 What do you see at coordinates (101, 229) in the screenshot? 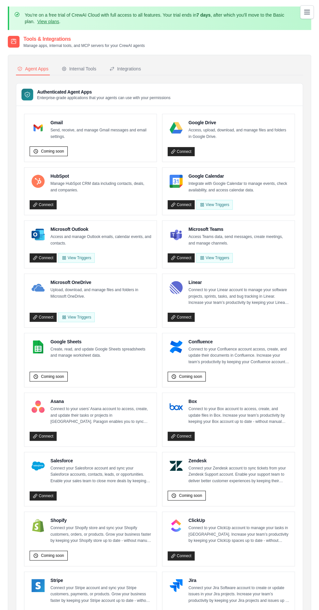
I see `h4: Microsoft Outlook` at bounding box center [101, 229].